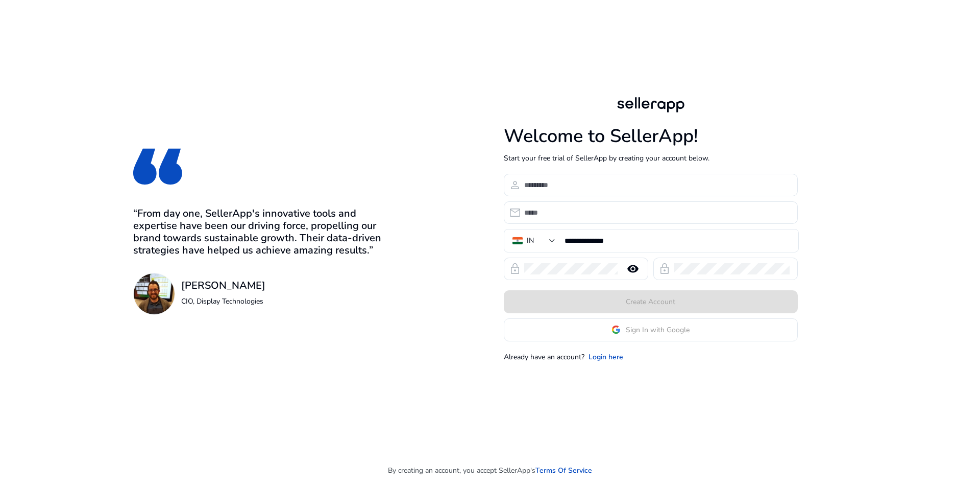 This screenshot has height=484, width=980. I want to click on div: IN, so click(531, 241).